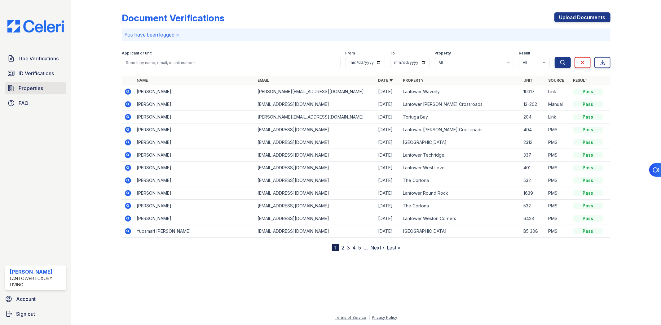  What do you see at coordinates (524, 53) in the screenshot?
I see `label: Result` at bounding box center [524, 53].